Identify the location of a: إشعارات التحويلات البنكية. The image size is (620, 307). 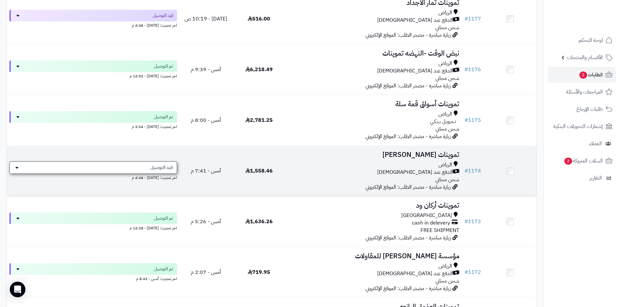
(582, 127).